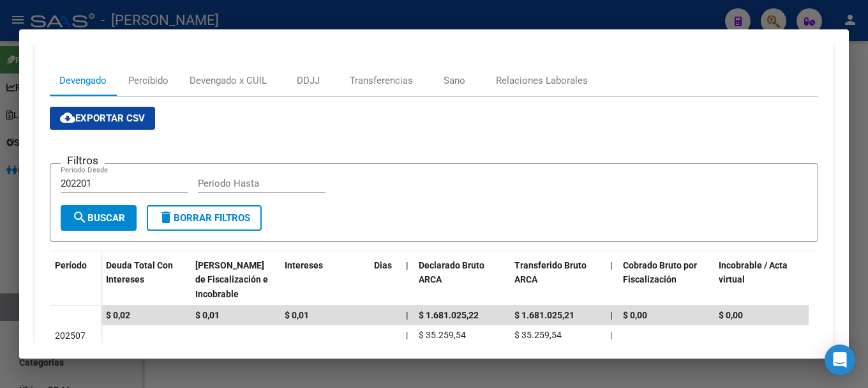 The height and width of the screenshot is (388, 868). Describe the element at coordinates (381, 81) in the screenshot. I see `div: Transferencias` at that location.